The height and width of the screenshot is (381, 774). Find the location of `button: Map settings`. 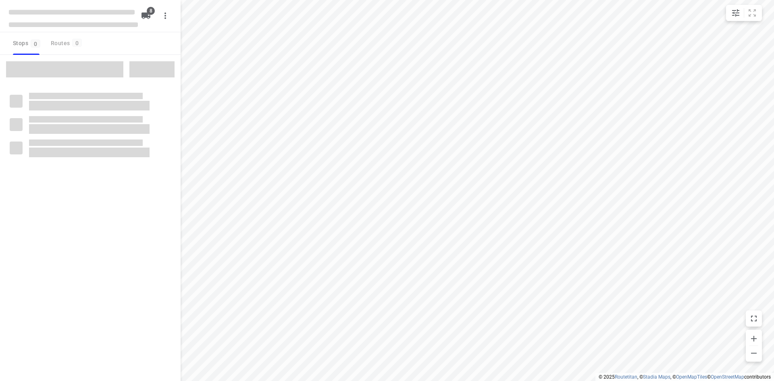

button: Map settings is located at coordinates (735, 13).